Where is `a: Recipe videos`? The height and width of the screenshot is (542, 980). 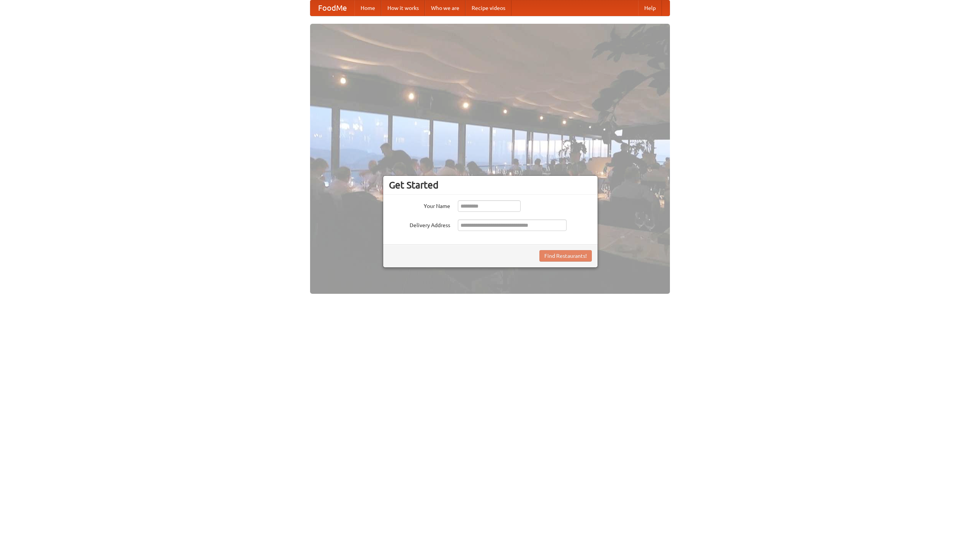
a: Recipe videos is located at coordinates (488, 8).